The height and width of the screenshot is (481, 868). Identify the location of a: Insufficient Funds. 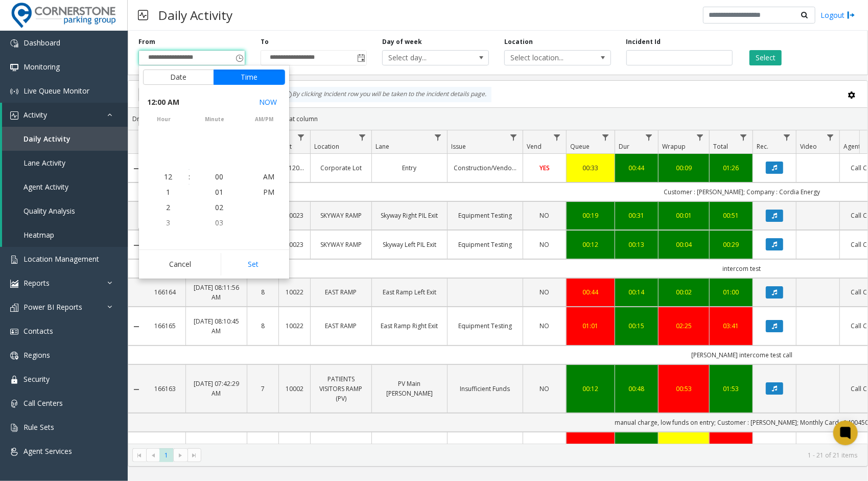
(485, 388).